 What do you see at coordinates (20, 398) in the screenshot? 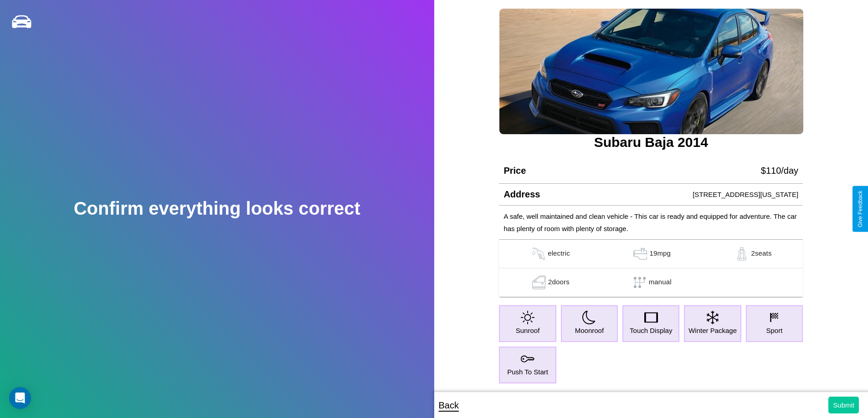
I see `div: Open Intercom Messenger` at bounding box center [20, 398].